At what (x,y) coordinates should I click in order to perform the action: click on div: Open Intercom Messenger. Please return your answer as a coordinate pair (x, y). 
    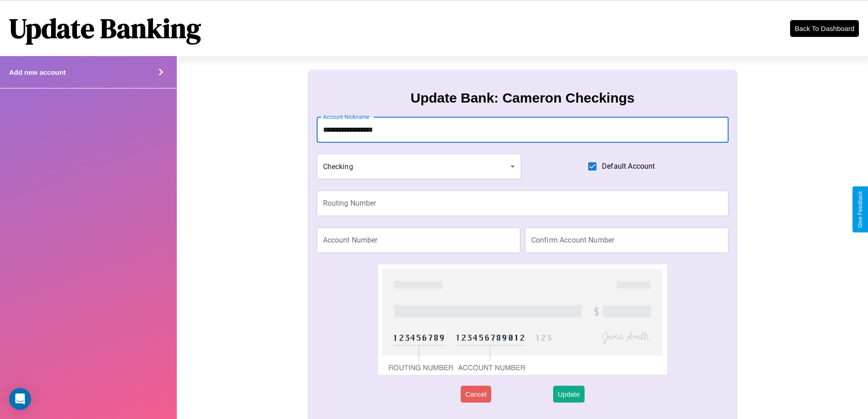
    Looking at the image, I should click on (20, 399).